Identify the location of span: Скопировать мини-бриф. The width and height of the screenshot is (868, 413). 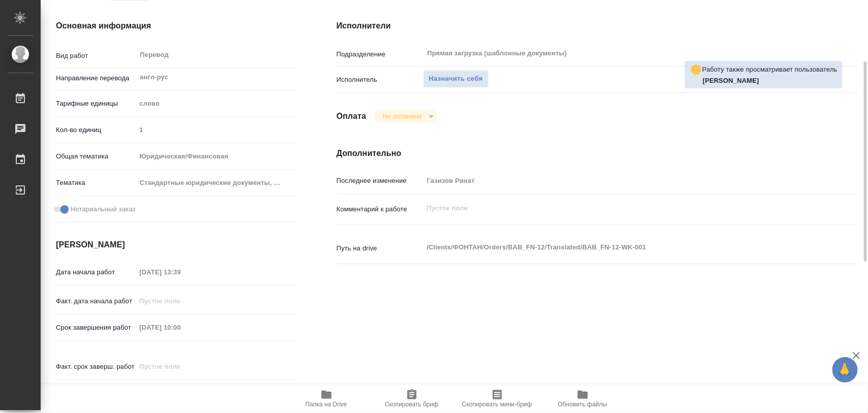
(497, 404).